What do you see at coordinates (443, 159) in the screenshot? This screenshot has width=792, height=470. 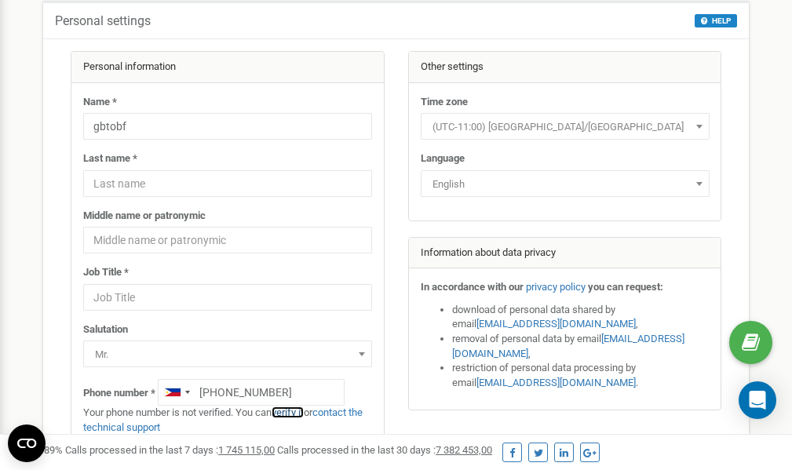 I see `label: Language` at bounding box center [443, 159].